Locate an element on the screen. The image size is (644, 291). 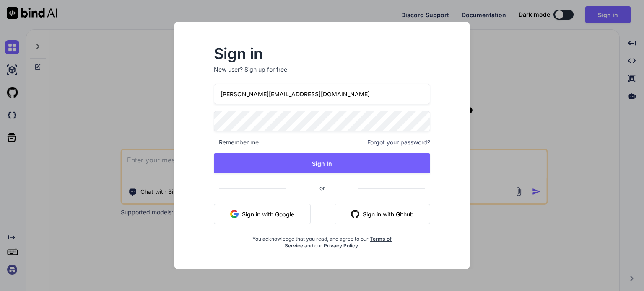
span: or is located at coordinates (322, 187).